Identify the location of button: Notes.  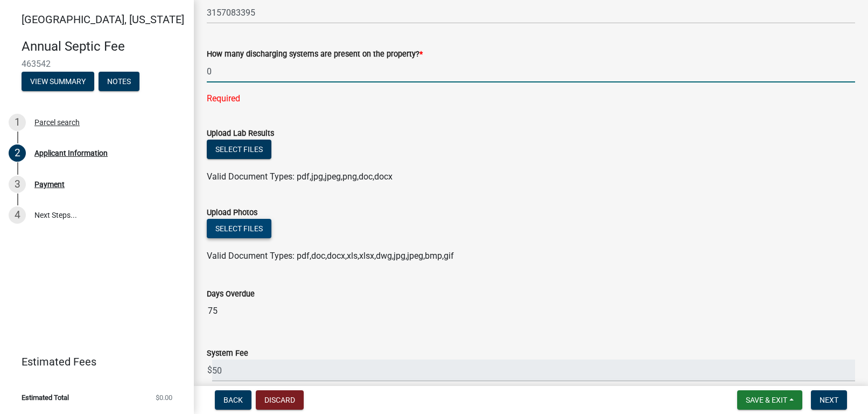
(119, 82).